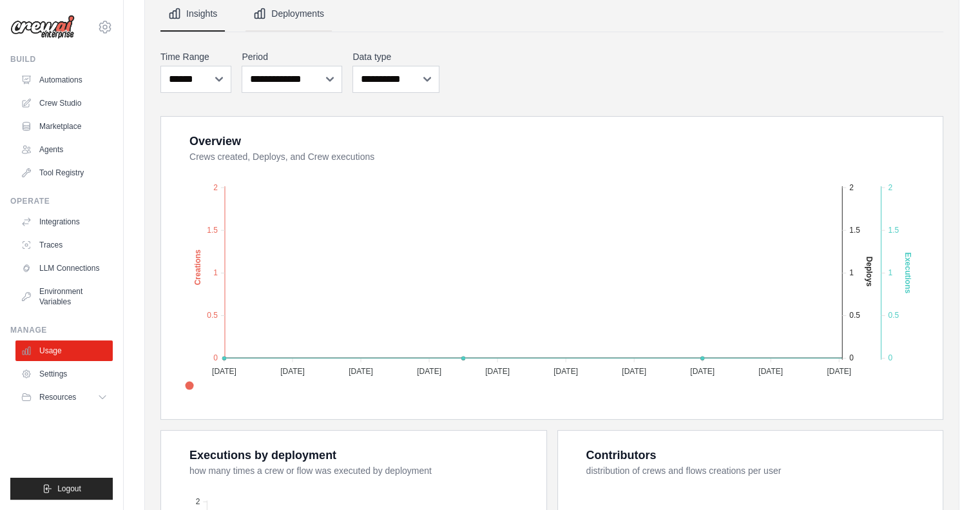 Image resolution: width=980 pixels, height=510 pixels. I want to click on label: Period, so click(292, 57).